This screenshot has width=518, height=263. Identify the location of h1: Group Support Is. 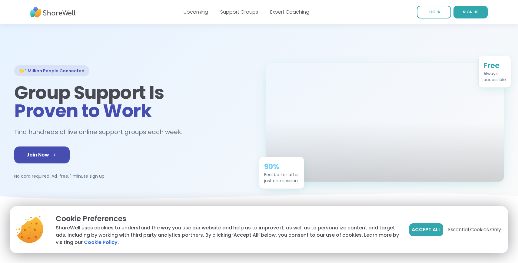
(133, 102).